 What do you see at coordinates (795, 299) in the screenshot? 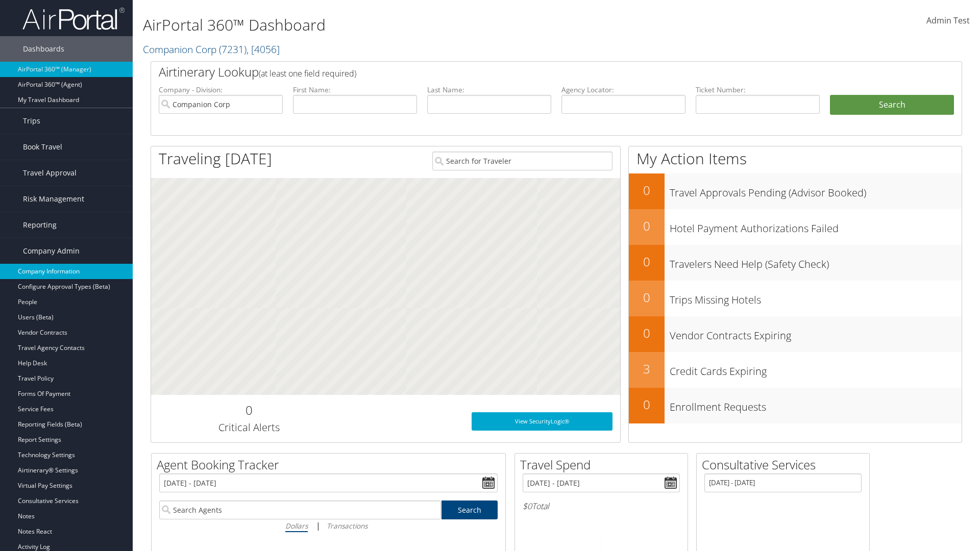
I see `a: 0Trips Missing Hotels` at bounding box center [795, 299].